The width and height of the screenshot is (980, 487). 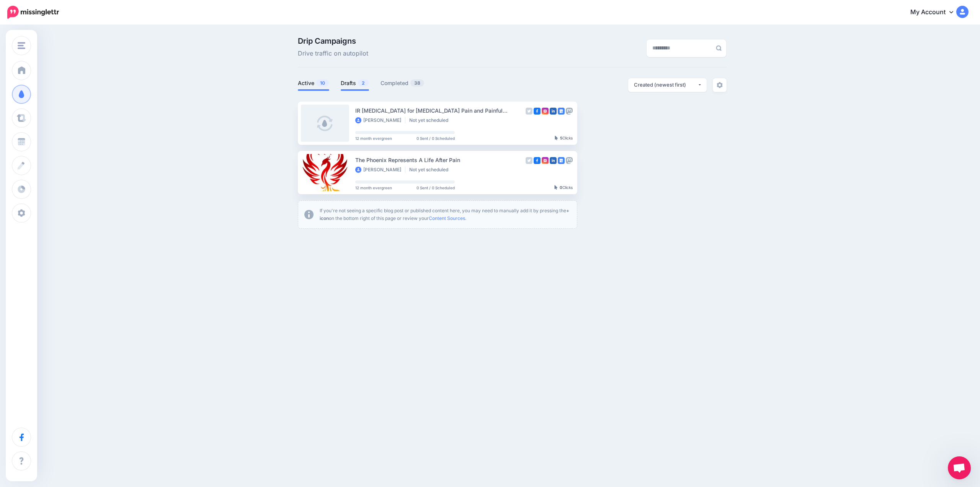 What do you see at coordinates (718, 48) in the screenshot?
I see `img: search-grey-6.png` at bounding box center [718, 48].